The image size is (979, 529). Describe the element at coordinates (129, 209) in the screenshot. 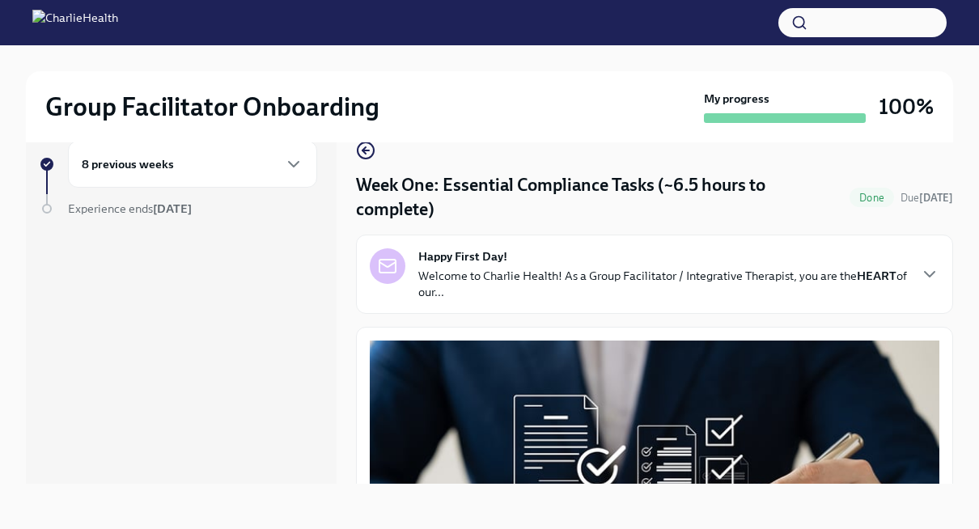

I see `span: Experience ends` at that location.